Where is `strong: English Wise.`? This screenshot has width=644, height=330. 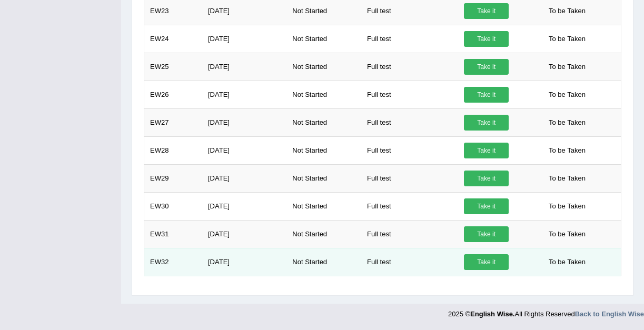 strong: English Wise. is located at coordinates (492, 313).